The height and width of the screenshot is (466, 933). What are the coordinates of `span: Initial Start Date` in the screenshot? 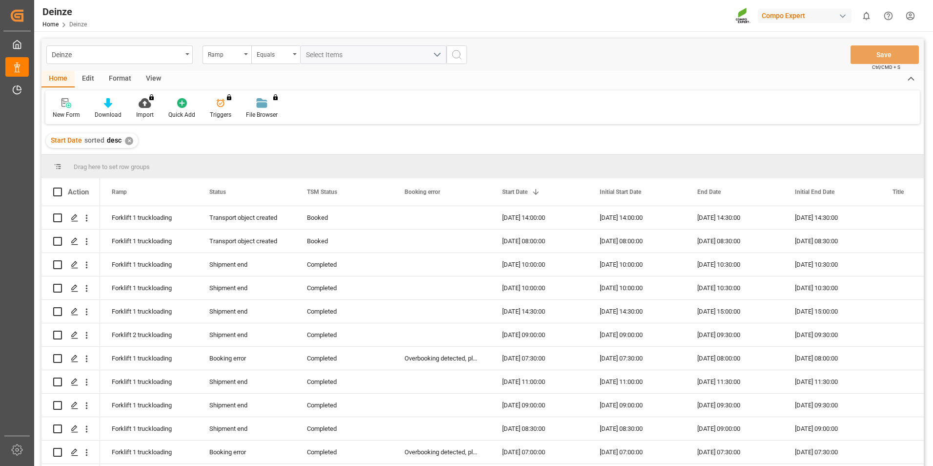 It's located at (620, 192).